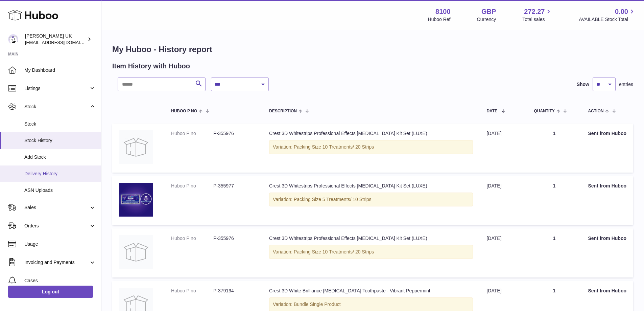 This screenshot has height=311, width=644. I want to click on dd: P-379194, so click(234, 291).